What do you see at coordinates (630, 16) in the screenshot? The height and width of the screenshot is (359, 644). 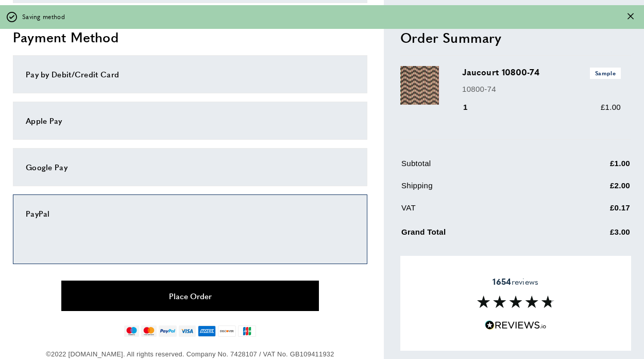 I see `div: Close message` at bounding box center [630, 16].